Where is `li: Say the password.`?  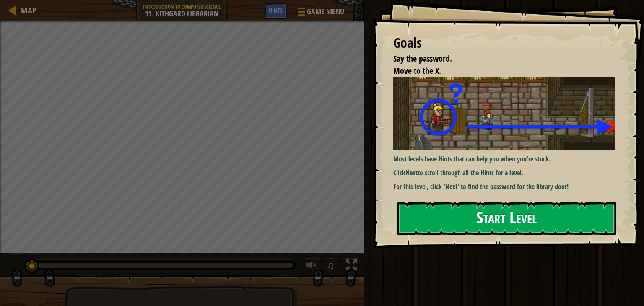
li: Say the password. is located at coordinates (498, 59).